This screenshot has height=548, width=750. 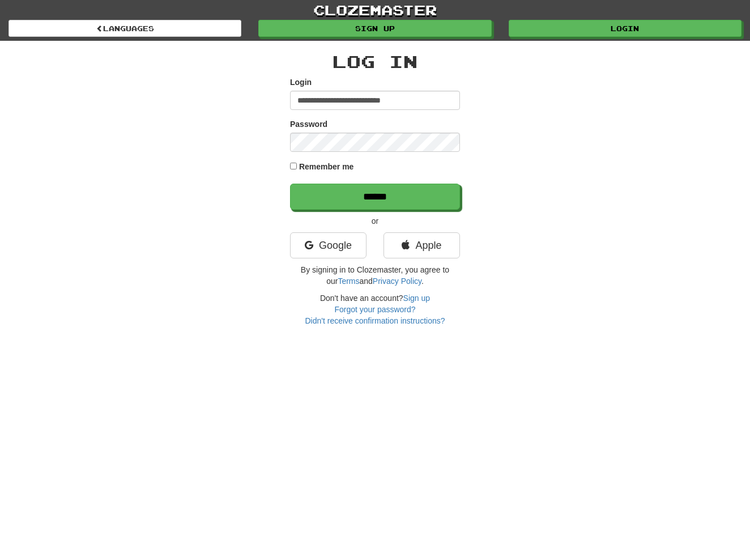 I want to click on label: Login, so click(x=301, y=82).